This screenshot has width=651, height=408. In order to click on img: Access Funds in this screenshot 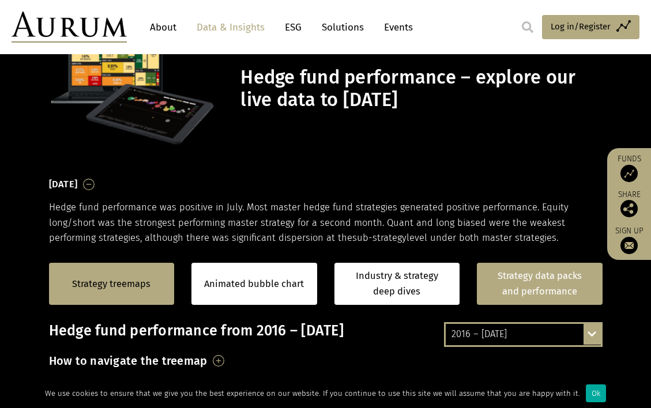, I will do `click(629, 174)`.